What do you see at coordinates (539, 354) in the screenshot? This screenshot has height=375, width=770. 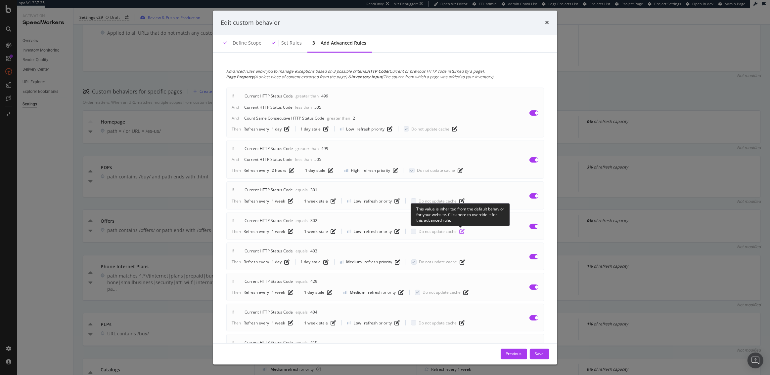 I see `button: Save` at bounding box center [539, 354].